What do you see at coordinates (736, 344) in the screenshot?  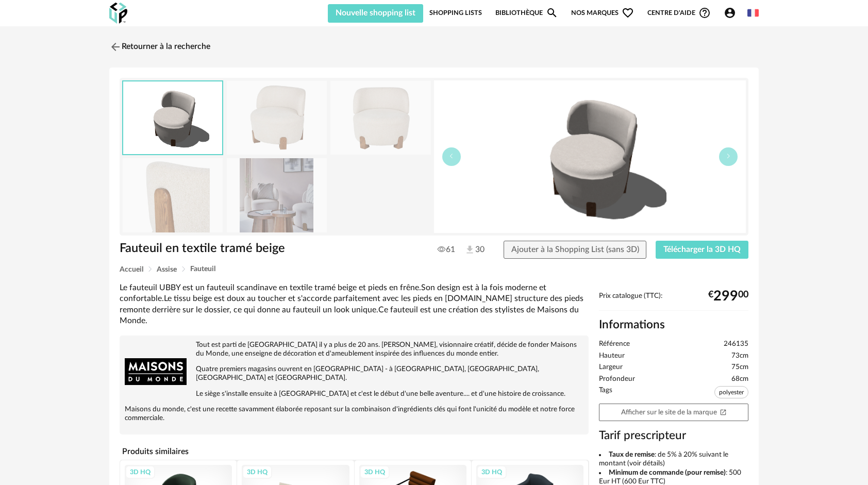 I see `span: 246135` at bounding box center [736, 344].